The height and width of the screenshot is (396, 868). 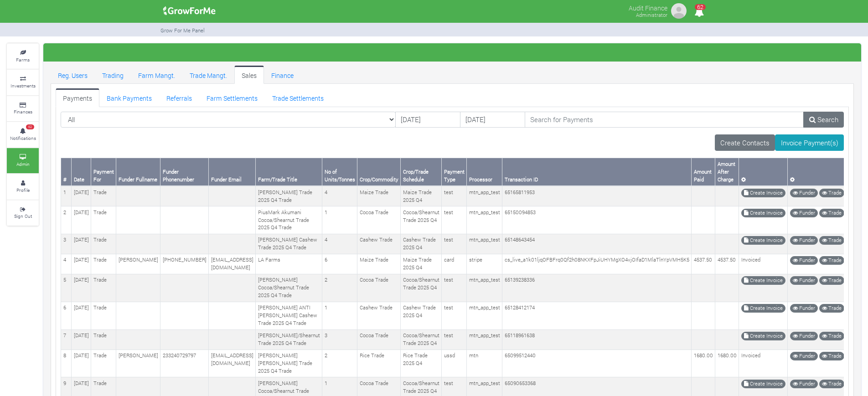 I want to click on td: PiusMark Akumani Cocoa/Shearnut Trade 2025 Q4 Trade, so click(x=289, y=220).